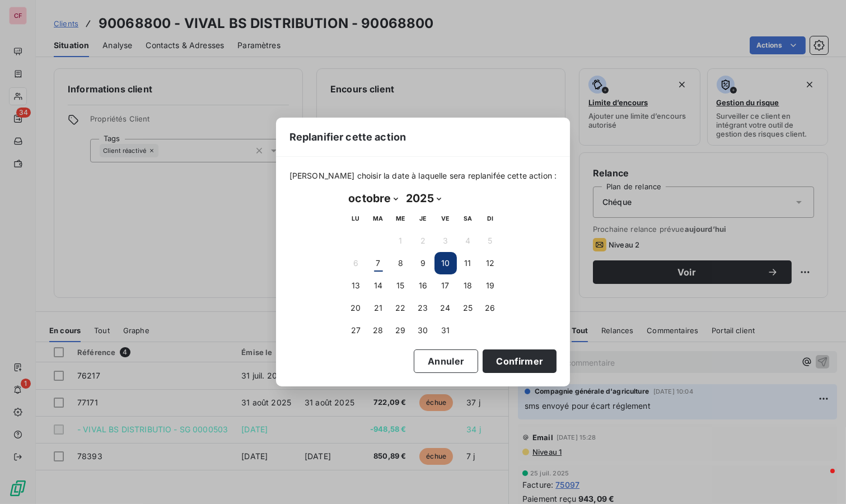  Describe the element at coordinates (468, 308) in the screenshot. I see `button: 25` at that location.